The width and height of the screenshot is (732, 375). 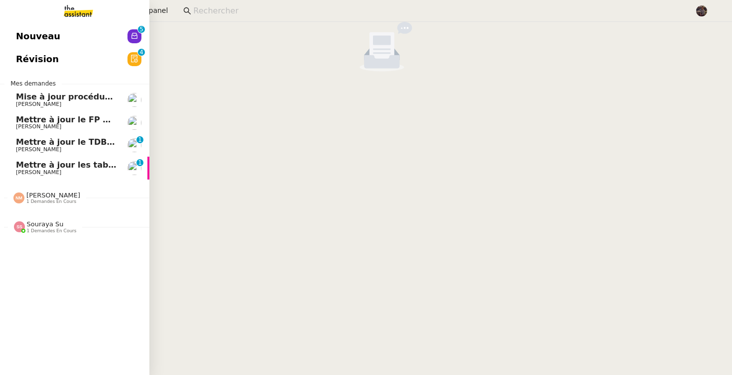 What do you see at coordinates (141, 52) in the screenshot?
I see `nz-badge-sup: 4` at bounding box center [141, 52].